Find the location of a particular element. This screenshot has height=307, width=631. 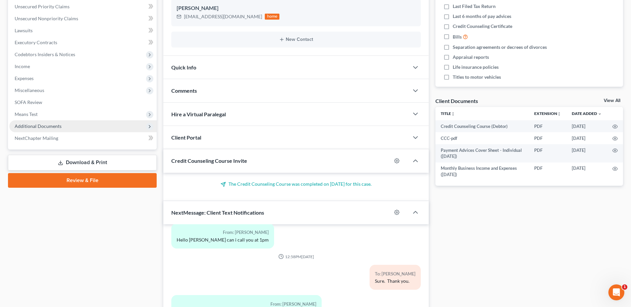

td: Credit Counseling Course (Debtor) is located at coordinates (482, 126).